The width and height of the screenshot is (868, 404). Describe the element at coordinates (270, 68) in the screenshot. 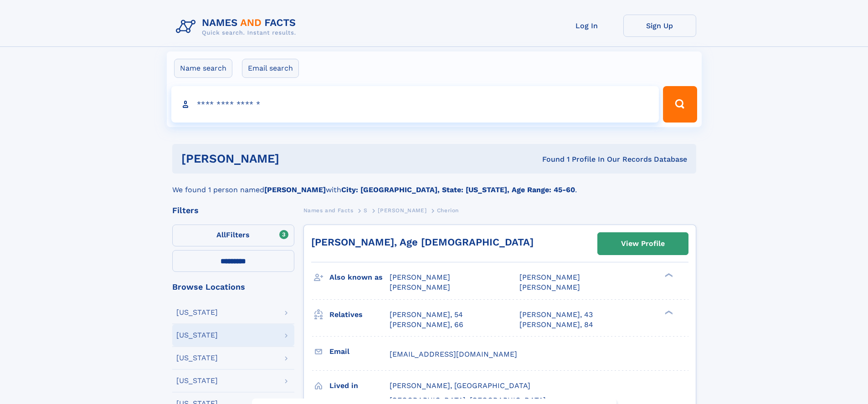

I see `label: Email search` at that location.